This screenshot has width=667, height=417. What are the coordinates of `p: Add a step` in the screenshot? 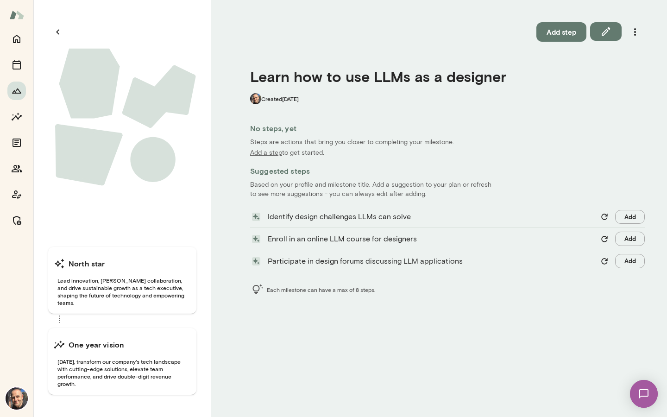 It's located at (266, 153).